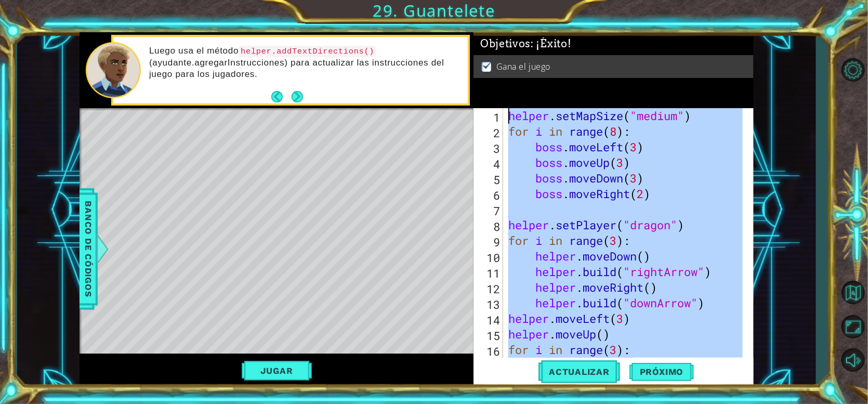 The image size is (868, 404). What do you see at coordinates (662, 372) in the screenshot?
I see `span: Próximo` at bounding box center [662, 372].